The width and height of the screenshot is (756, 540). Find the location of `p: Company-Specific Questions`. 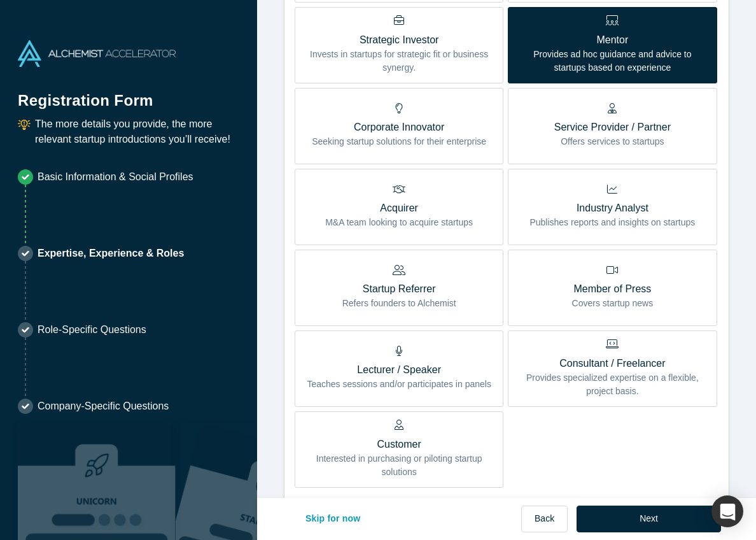

p: Company-Specific Questions is located at coordinates (103, 406).